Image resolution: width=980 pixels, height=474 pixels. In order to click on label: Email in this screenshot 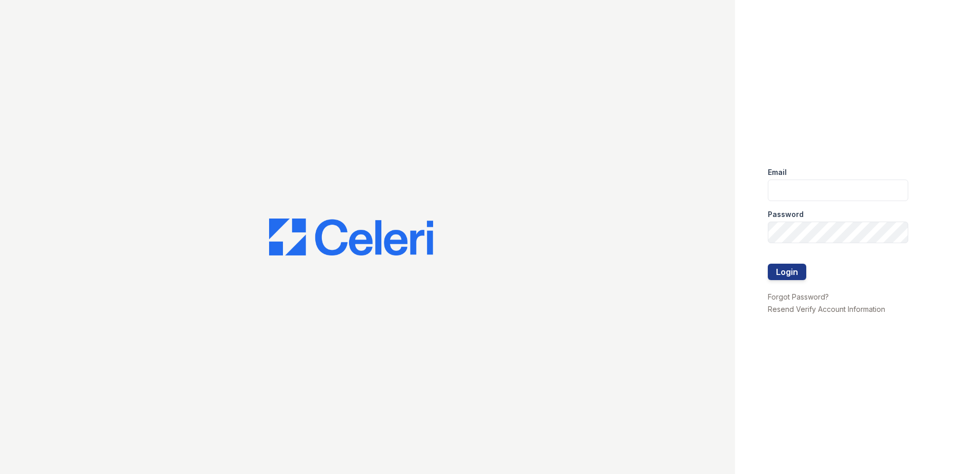, I will do `click(777, 172)`.